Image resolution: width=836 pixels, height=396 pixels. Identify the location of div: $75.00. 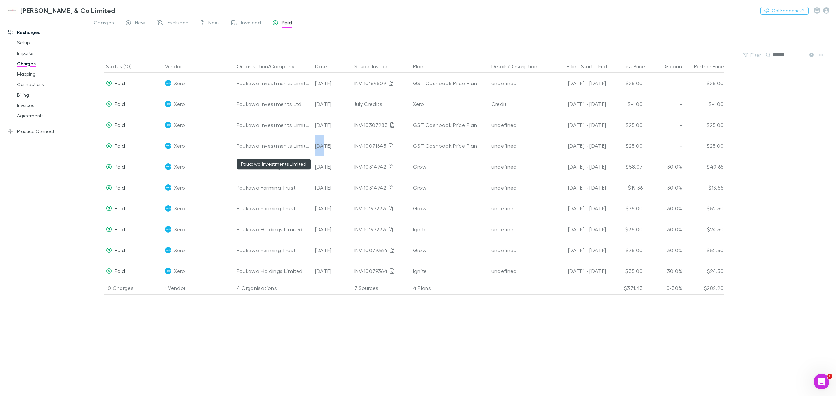
(626, 250).